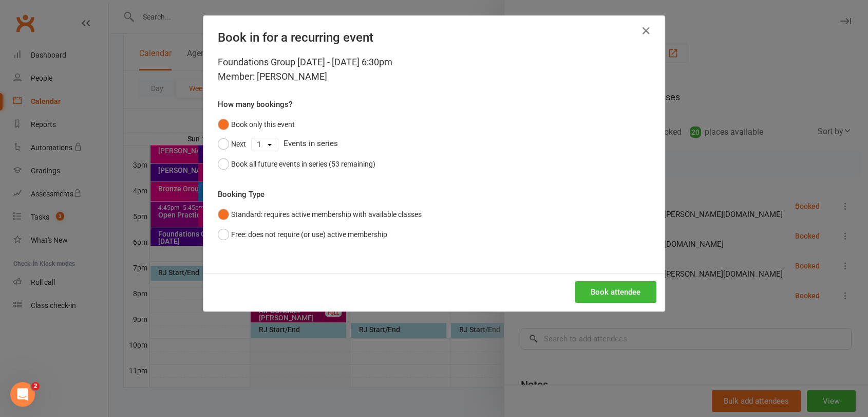 Image resolution: width=868 pixels, height=417 pixels. Describe the element at coordinates (303, 164) in the screenshot. I see `div: Book all future events in series (53 remaining)` at that location.